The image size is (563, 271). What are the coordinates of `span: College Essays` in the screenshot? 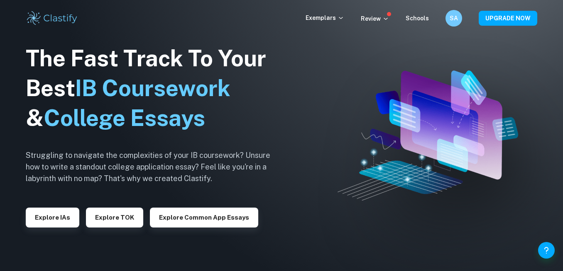 It's located at (124, 118).